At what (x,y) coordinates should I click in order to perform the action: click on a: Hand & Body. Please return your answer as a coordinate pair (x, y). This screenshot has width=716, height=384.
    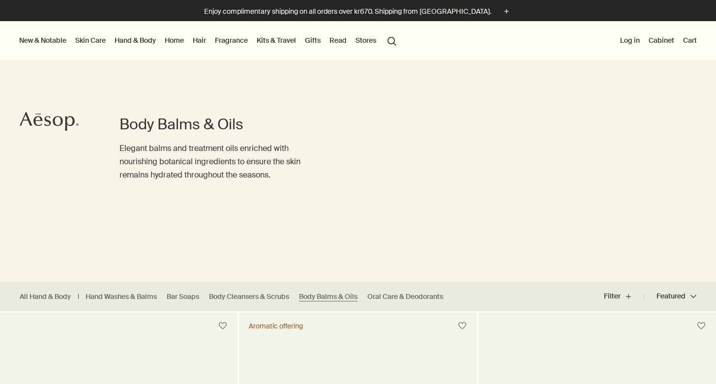
    Looking at the image, I should click on (135, 40).